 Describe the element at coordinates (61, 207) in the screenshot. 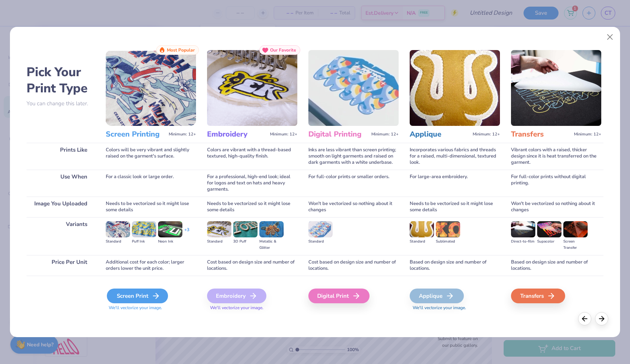

I see `div: Image You Uploaded` at that location.